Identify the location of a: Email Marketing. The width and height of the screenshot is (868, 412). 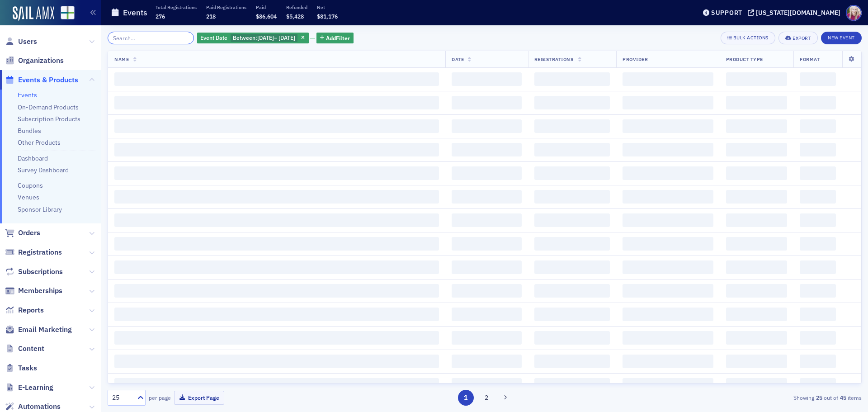
(39, 329).